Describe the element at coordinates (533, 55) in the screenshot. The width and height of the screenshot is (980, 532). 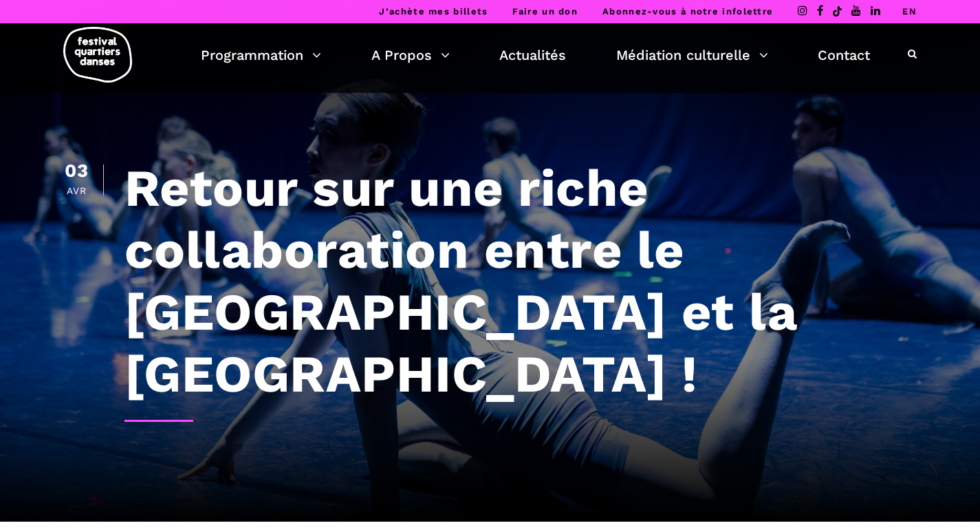
I see `a: Actualités` at that location.